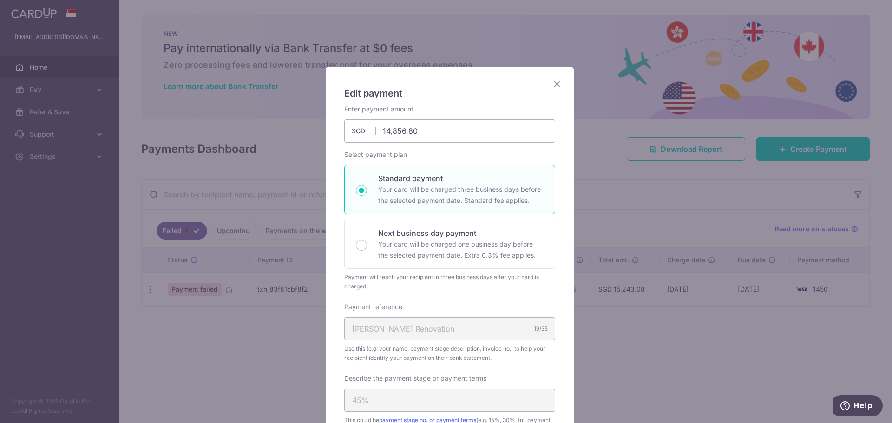 The height and width of the screenshot is (423, 892). Describe the element at coordinates (373, 307) in the screenshot. I see `label: Payment reference` at that location.